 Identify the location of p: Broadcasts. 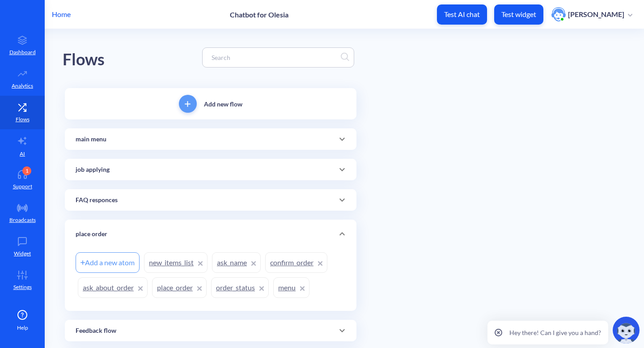
(22, 220).